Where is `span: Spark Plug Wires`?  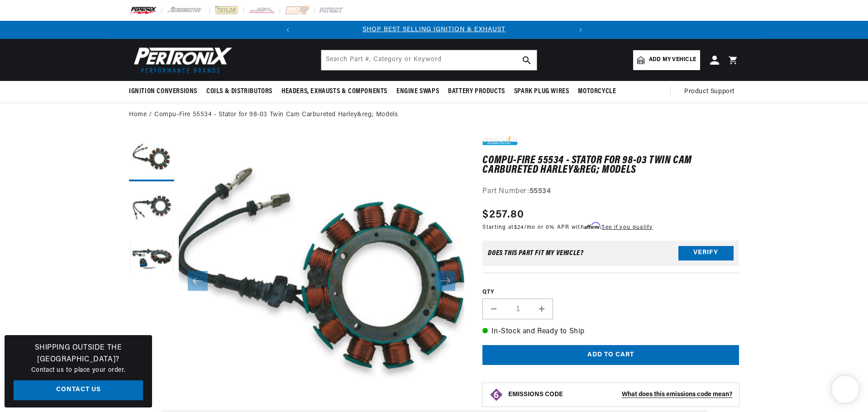 span: Spark Plug Wires is located at coordinates (542, 91).